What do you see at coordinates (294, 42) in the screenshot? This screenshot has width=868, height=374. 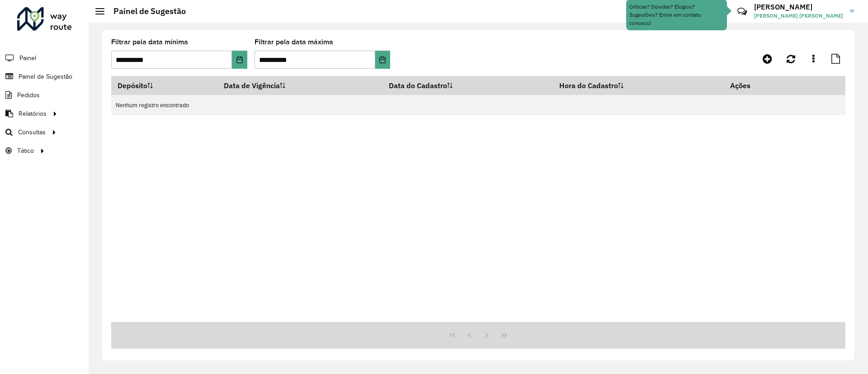 I see `label: Filtrar pela data máxima` at bounding box center [294, 42].